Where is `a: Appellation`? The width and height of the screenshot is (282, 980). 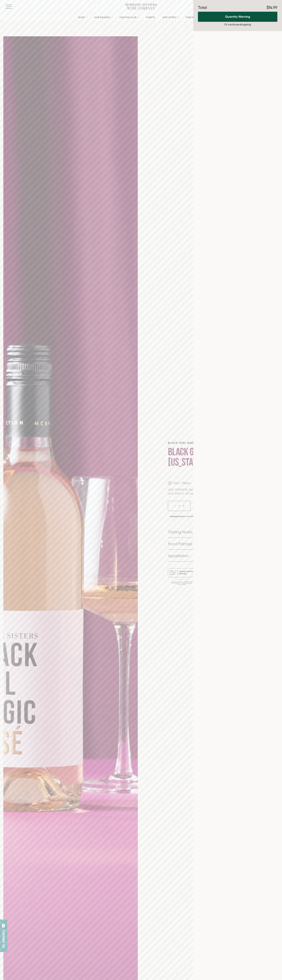
a: Appellation is located at coordinates (212, 556).